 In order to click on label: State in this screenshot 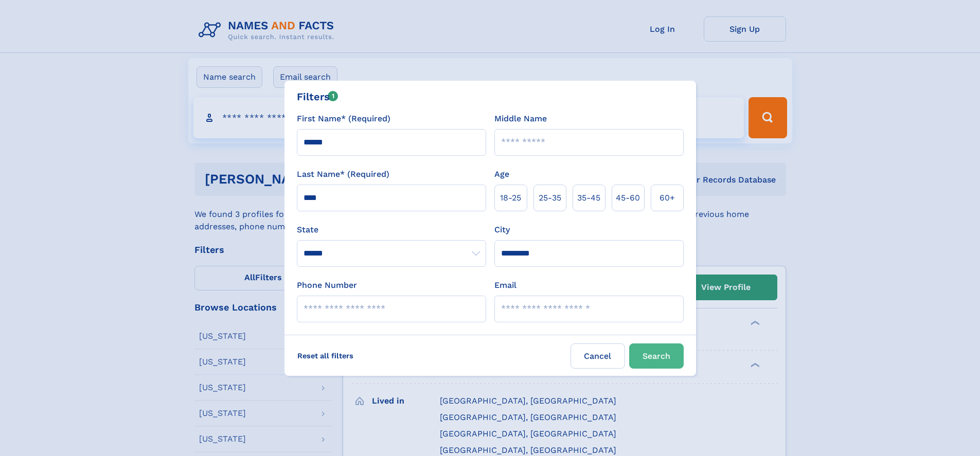, I will do `click(392, 230)`.